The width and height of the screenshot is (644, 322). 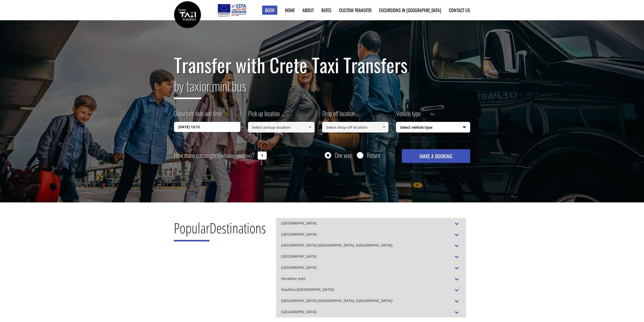 What do you see at coordinates (322, 89) in the screenshot?
I see `h2: or mini bus` at bounding box center [322, 89].